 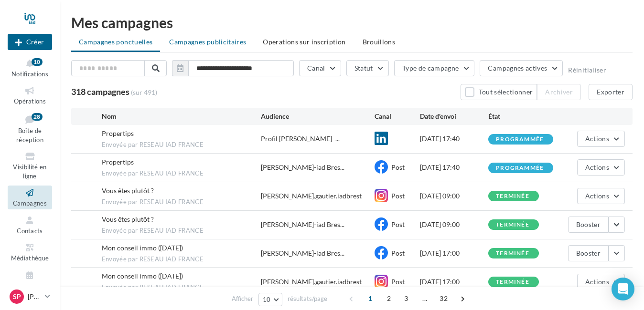 I want to click on span: Médiathèque, so click(x=30, y=258).